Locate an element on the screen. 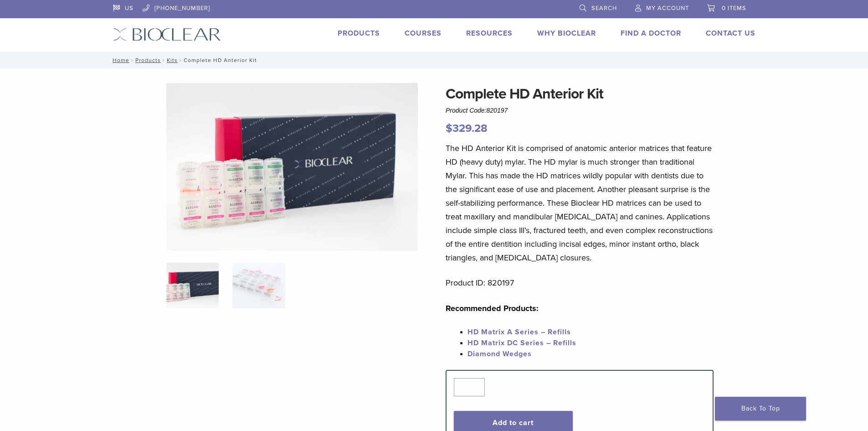 The width and height of the screenshot is (868, 431). span: My Account is located at coordinates (668, 8).